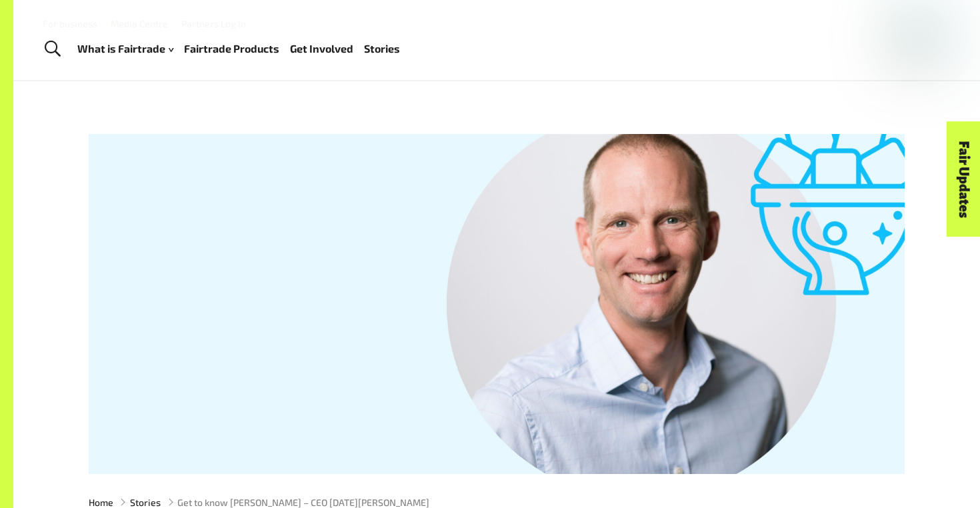 This screenshot has height=508, width=980. Describe the element at coordinates (321, 49) in the screenshot. I see `a: Get Involved` at that location.